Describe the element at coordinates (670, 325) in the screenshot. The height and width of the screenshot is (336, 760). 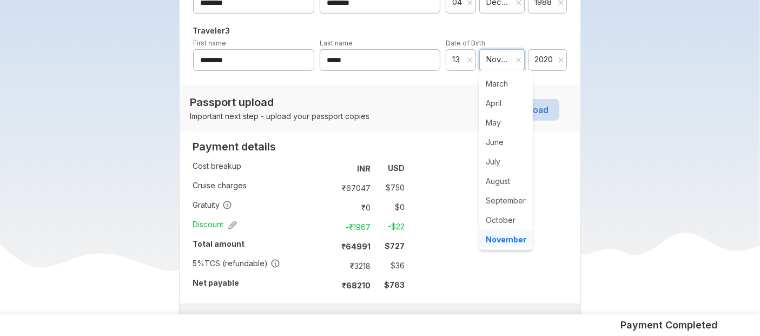
I see `h5: Payment Completed` at that location.